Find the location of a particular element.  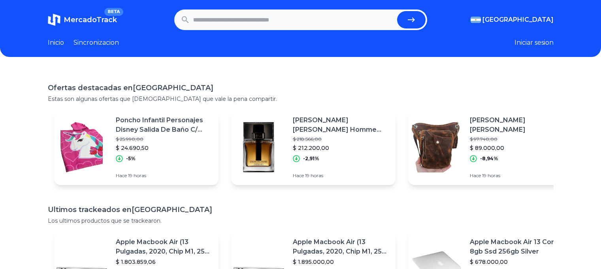

p: $ 212.200,00 is located at coordinates (341, 148).